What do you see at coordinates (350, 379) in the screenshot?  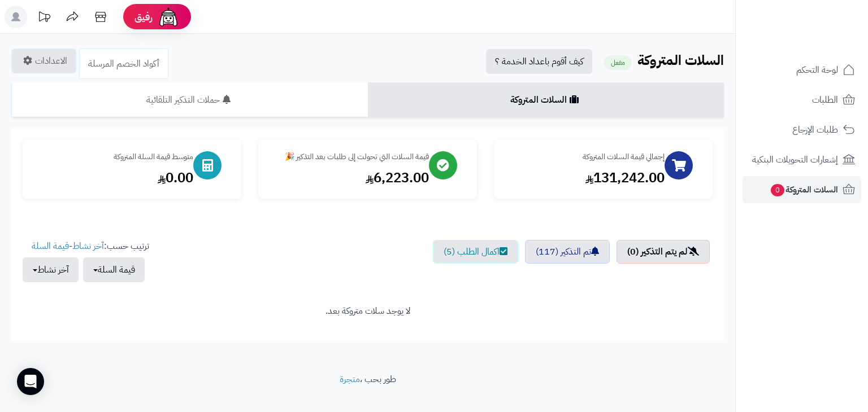 I see `a: متجرة` at bounding box center [350, 379].